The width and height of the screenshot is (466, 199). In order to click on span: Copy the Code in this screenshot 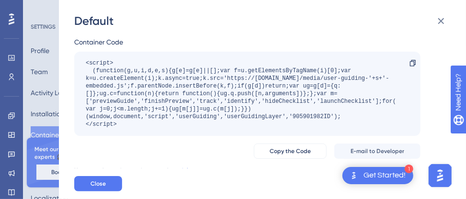, I will do `click(291, 151)`.